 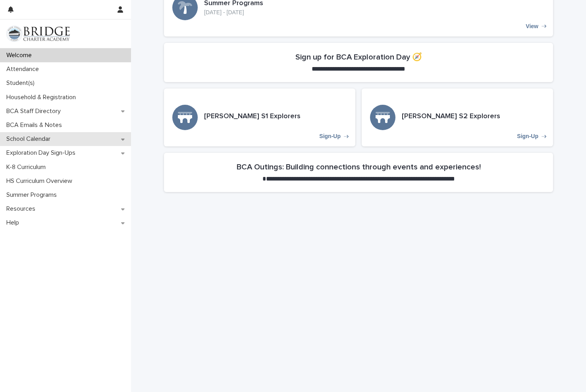 What do you see at coordinates (14, 222) in the screenshot?
I see `p: Help` at bounding box center [14, 222].